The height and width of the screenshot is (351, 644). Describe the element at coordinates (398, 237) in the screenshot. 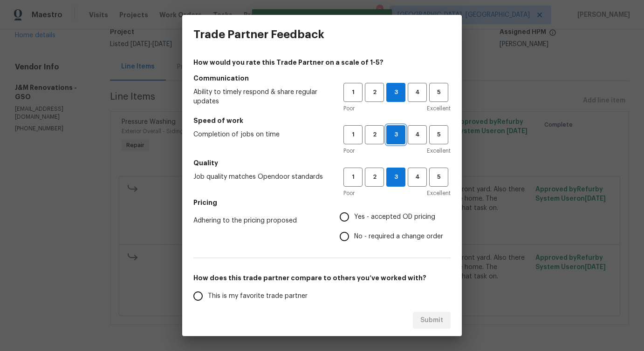

I see `span: No - required a change order` at that location.